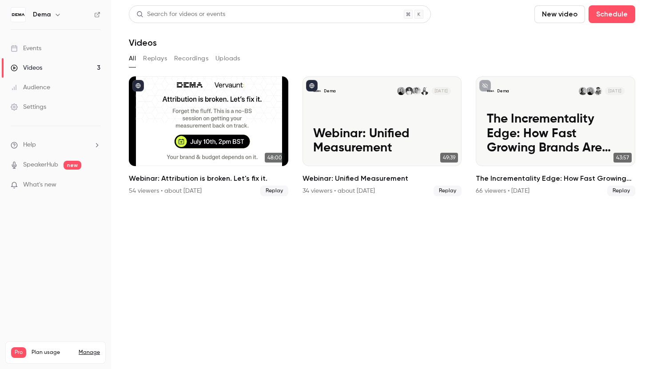 The width and height of the screenshot is (653, 369). I want to click on li: Webinar: Unified Measurement, so click(382, 136).